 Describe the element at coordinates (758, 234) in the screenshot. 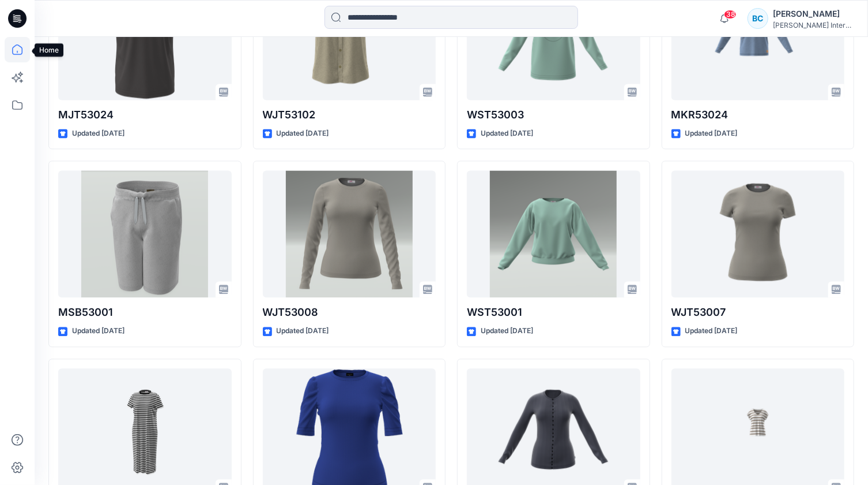

I see `a: WJT53007` at that location.